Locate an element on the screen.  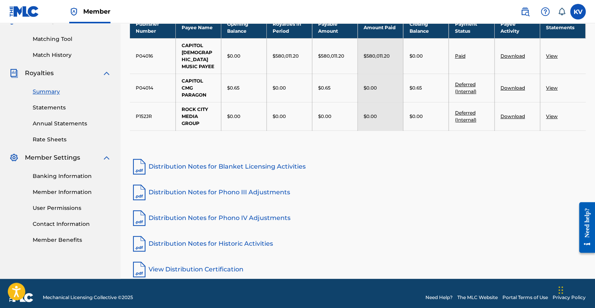
img: Royalties is located at coordinates (14, 73).